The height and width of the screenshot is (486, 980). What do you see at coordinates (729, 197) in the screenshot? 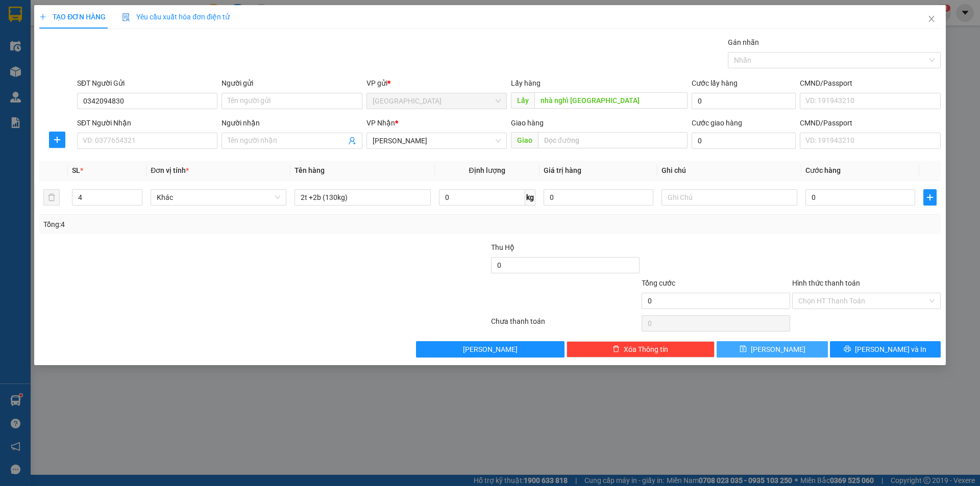
I see `input: Ghi Chú` at bounding box center [729, 197].